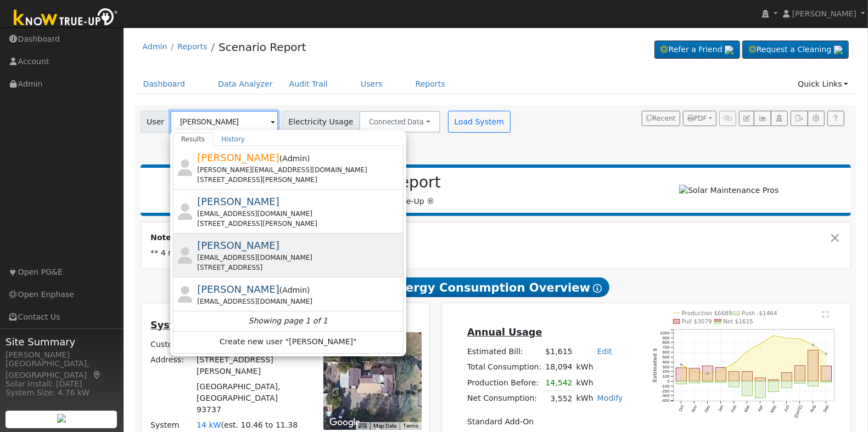 The width and height of the screenshot is (868, 432). I want to click on text: 1000, so click(664, 333).